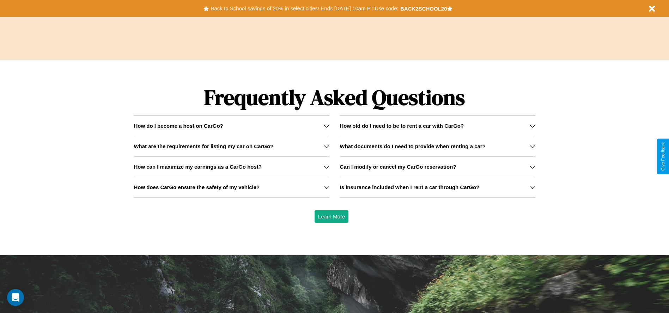  What do you see at coordinates (178, 126) in the screenshot?
I see `h3: How do I become a host on CarGo?` at bounding box center [178, 126].